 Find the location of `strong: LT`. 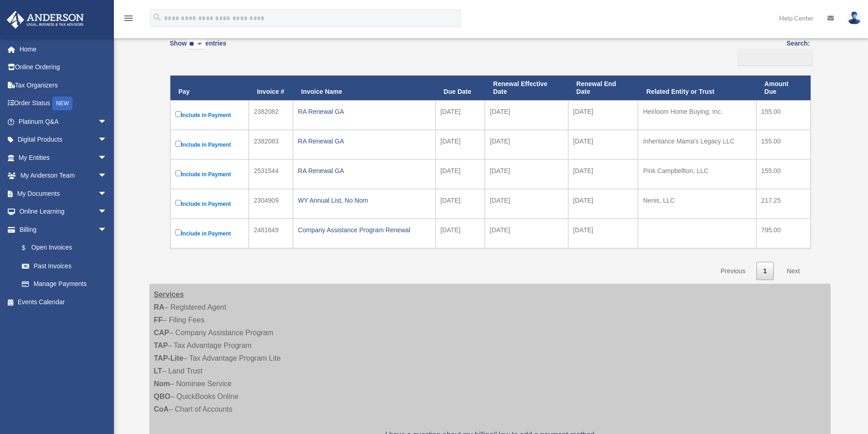

strong: LT is located at coordinates (158, 371).